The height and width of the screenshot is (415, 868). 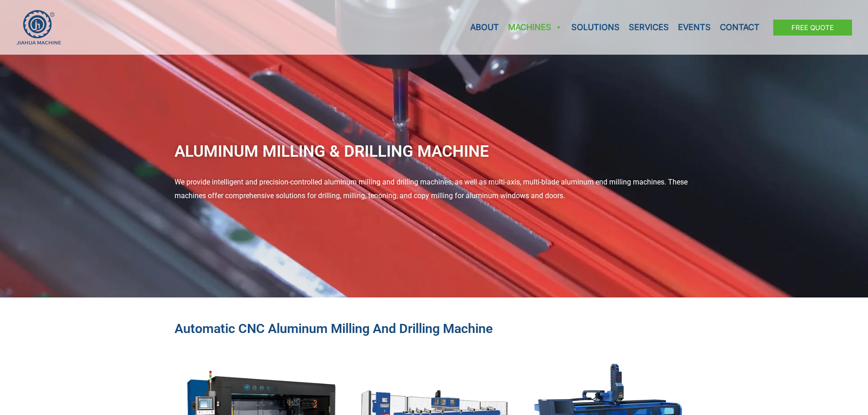 I want to click on h2: Automatic CNC Aluminum Milling and Drilling Machine, so click(x=434, y=328).